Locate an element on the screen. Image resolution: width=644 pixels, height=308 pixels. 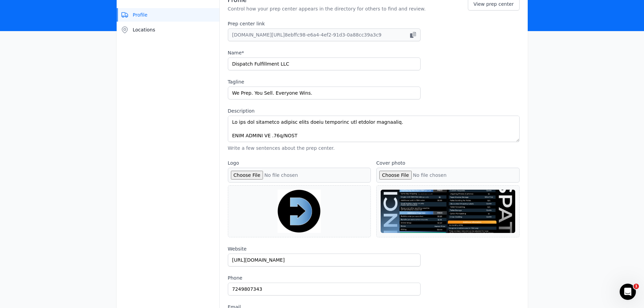
span: 1 is located at coordinates (636, 286).